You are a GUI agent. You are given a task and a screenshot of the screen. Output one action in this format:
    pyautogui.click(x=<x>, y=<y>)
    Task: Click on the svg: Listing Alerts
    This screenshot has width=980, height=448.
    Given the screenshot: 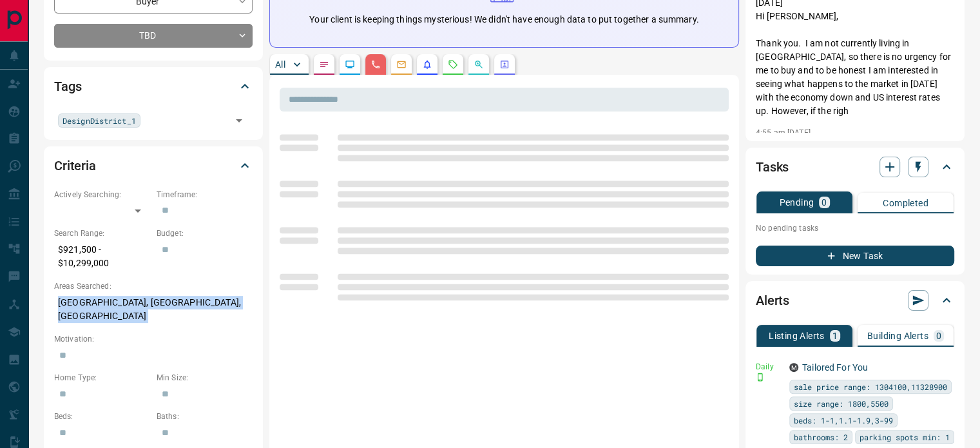 What is the action you would take?
    pyautogui.click(x=427, y=64)
    